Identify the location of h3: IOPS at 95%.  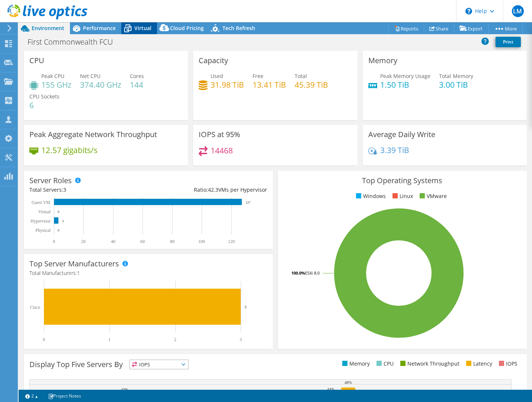
(219, 134).